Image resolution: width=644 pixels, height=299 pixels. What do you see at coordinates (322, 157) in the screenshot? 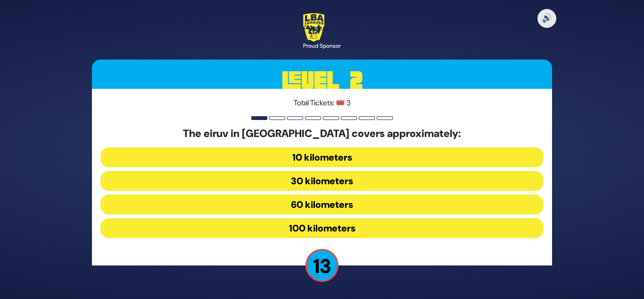
I see `button: 10 kilometers` at bounding box center [322, 157].